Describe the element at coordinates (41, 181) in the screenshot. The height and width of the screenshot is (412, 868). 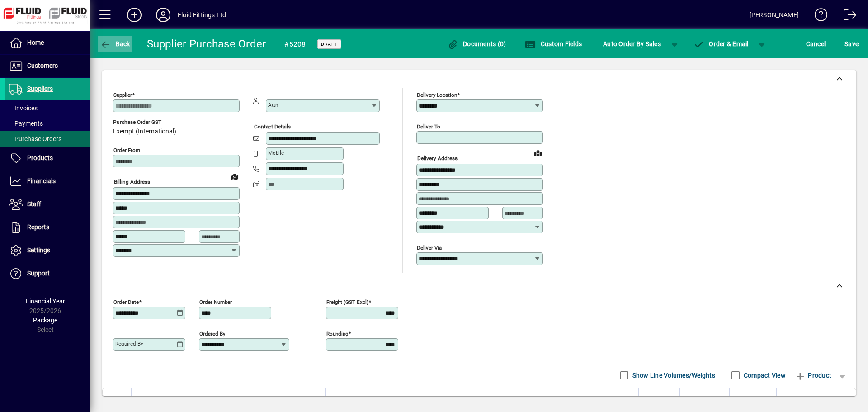
I see `span: Financials` at that location.